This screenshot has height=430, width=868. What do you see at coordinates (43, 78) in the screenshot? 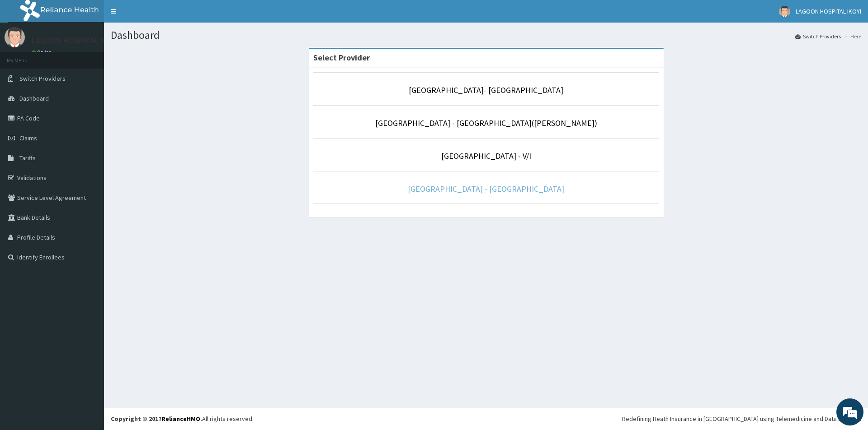
I see `span: Switch Providers` at bounding box center [43, 78].